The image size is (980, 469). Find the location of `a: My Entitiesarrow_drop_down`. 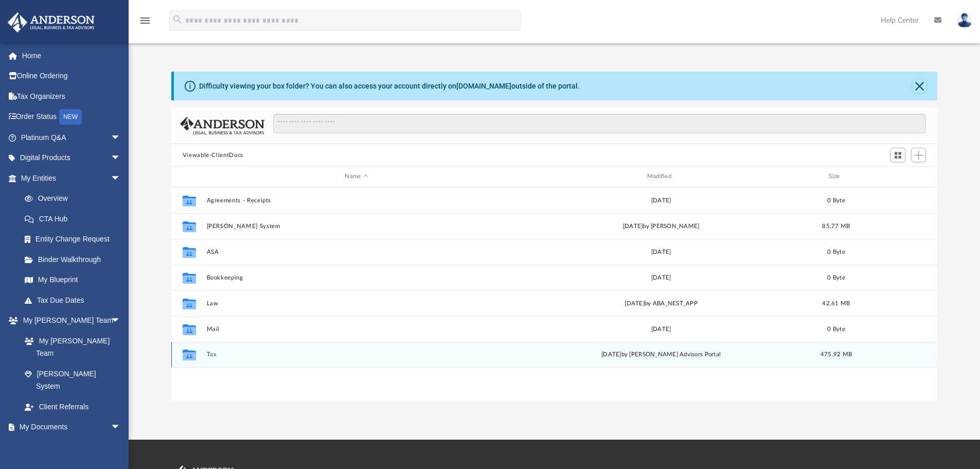

a: My Entitiesarrow_drop_down is located at coordinates (71, 178).